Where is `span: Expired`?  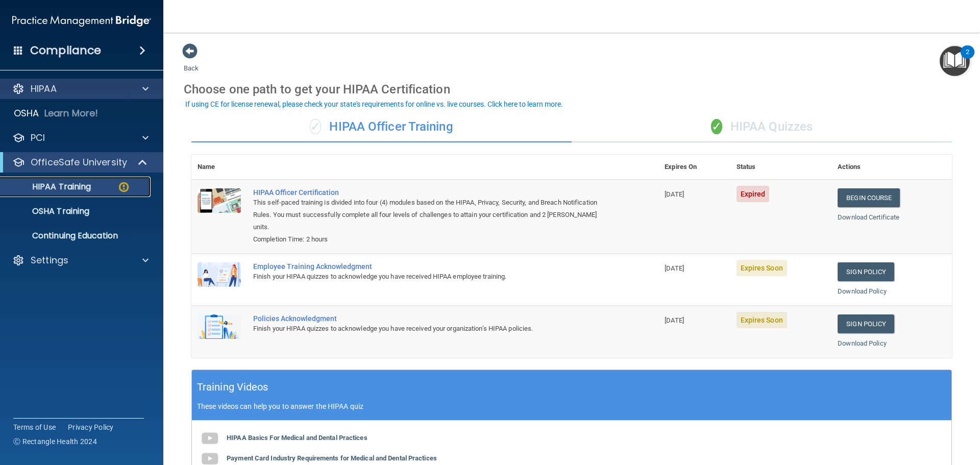 span: Expired is located at coordinates (752, 194).